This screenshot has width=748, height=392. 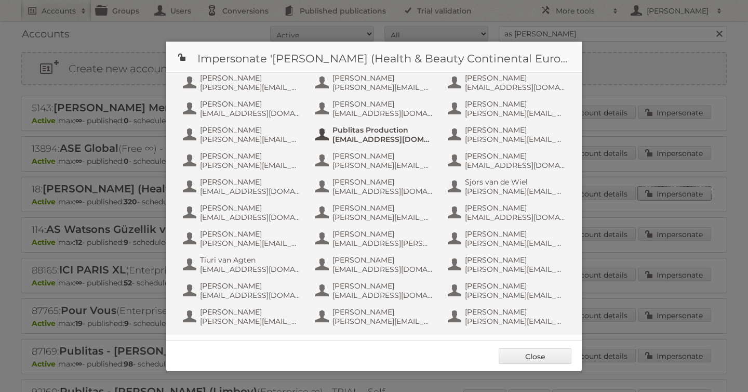 What do you see at coordinates (250, 260) in the screenshot?
I see `span: Tiuri van Agten` at bounding box center [250, 260].